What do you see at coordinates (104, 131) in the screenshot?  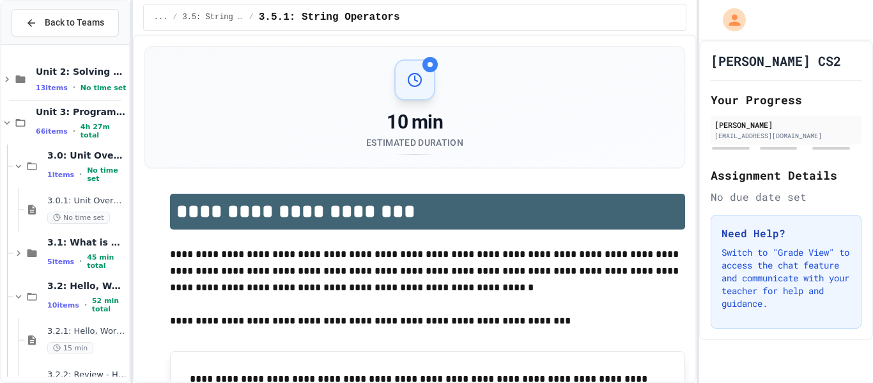 I see `span: 4h 27m total` at bounding box center [104, 131].